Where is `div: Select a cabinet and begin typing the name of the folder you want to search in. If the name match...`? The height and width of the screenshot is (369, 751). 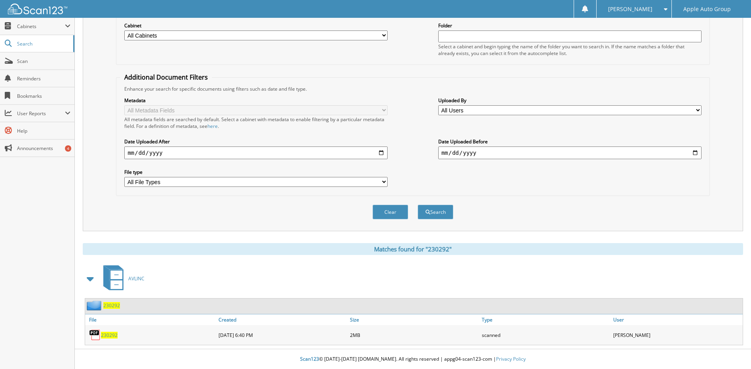
div: Select a cabinet and begin typing the name of the folder you want to search in. If the name match... is located at coordinates (570, 50).